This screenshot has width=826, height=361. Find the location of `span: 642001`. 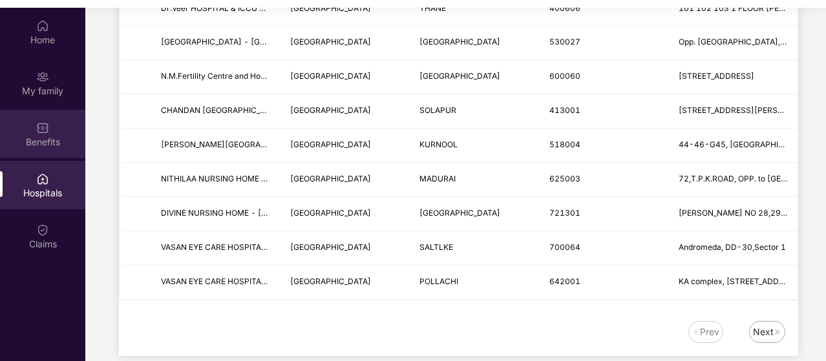

span: 642001 is located at coordinates (565, 281).